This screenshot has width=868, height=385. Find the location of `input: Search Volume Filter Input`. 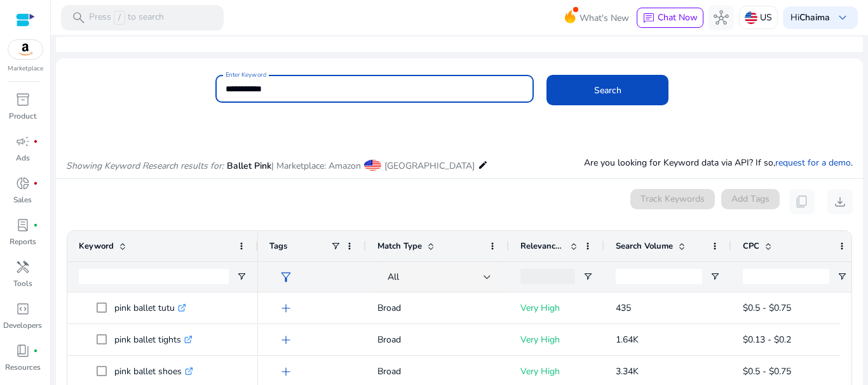

input: Search Volume Filter Input is located at coordinates (659, 277).